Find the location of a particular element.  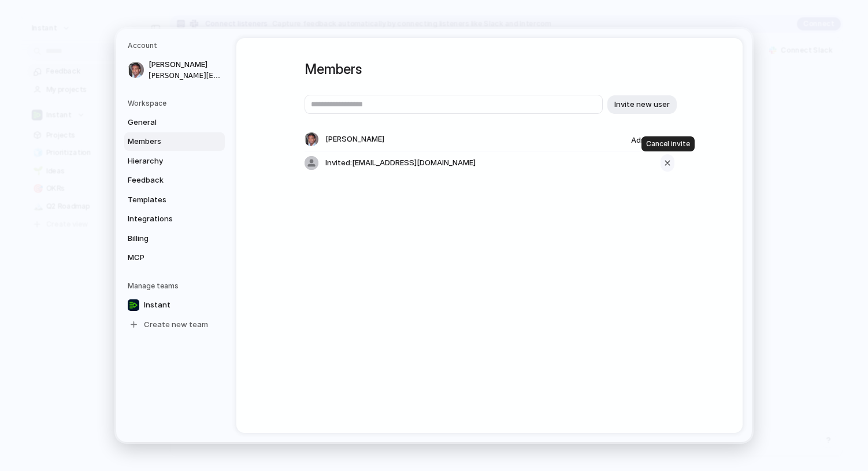

a: Instant is located at coordinates (175, 305).